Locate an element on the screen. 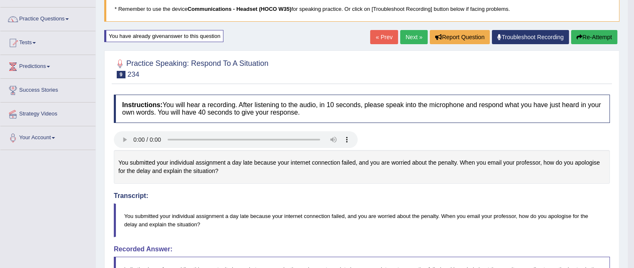  blockquote: You submitted your individual assignment a day late because your internet connection failed, and ... is located at coordinates (362, 220).